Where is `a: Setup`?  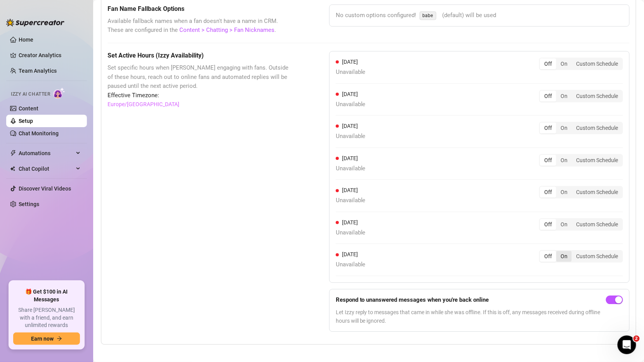 a: Setup is located at coordinates (26, 121).